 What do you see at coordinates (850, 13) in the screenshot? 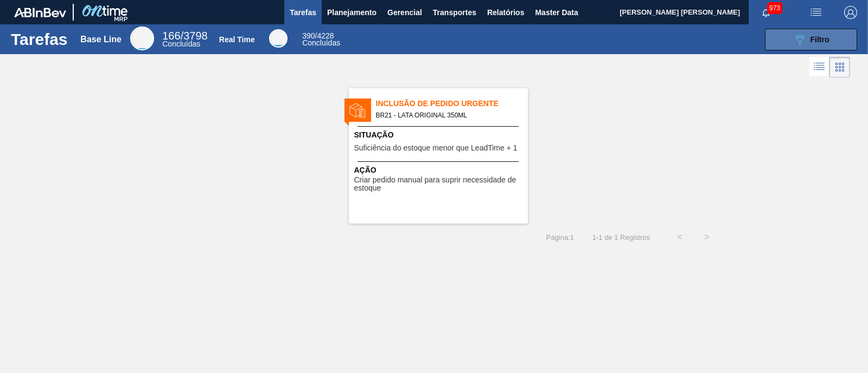
I see `img: Logout` at bounding box center [850, 13].